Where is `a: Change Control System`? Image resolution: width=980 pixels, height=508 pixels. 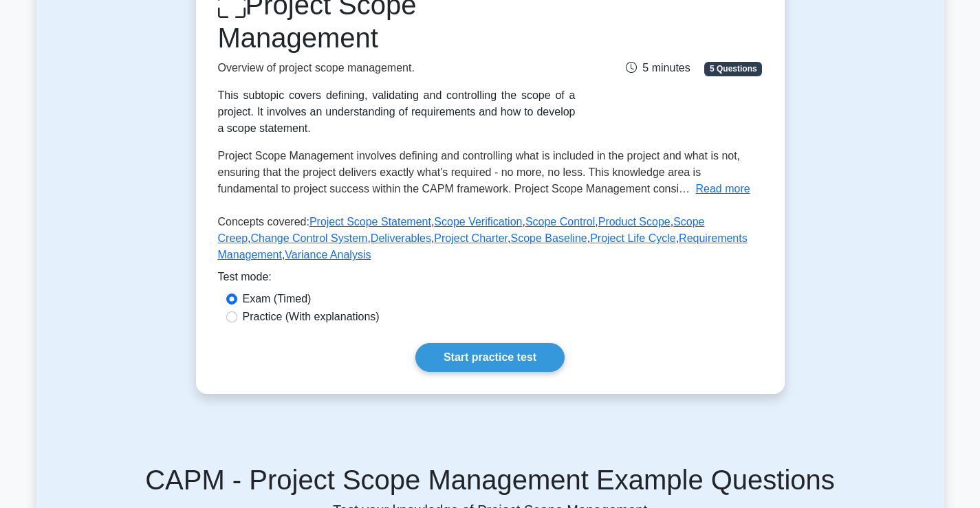
a: Change Control System is located at coordinates (310, 238).